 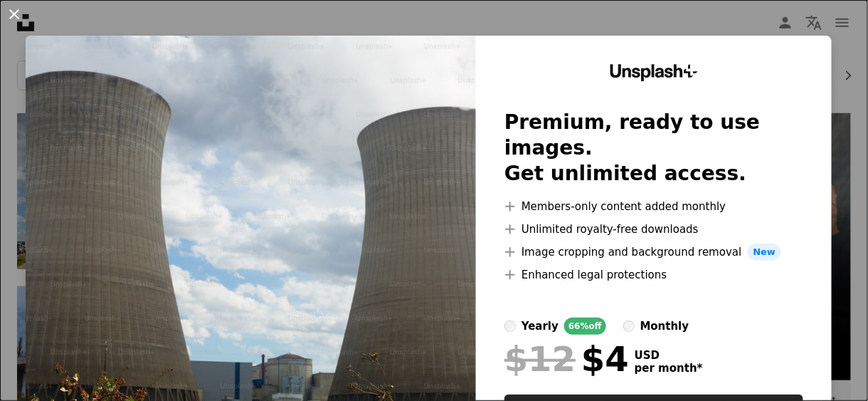 I want to click on li: Unlimited royalty-free downloads, so click(x=654, y=229).